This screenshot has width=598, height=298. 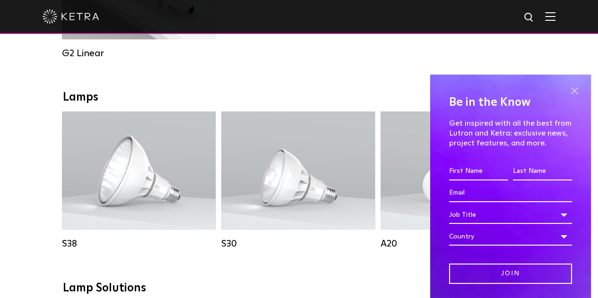 What do you see at coordinates (457, 244) in the screenshot?
I see `div: A20` at bounding box center [457, 244].